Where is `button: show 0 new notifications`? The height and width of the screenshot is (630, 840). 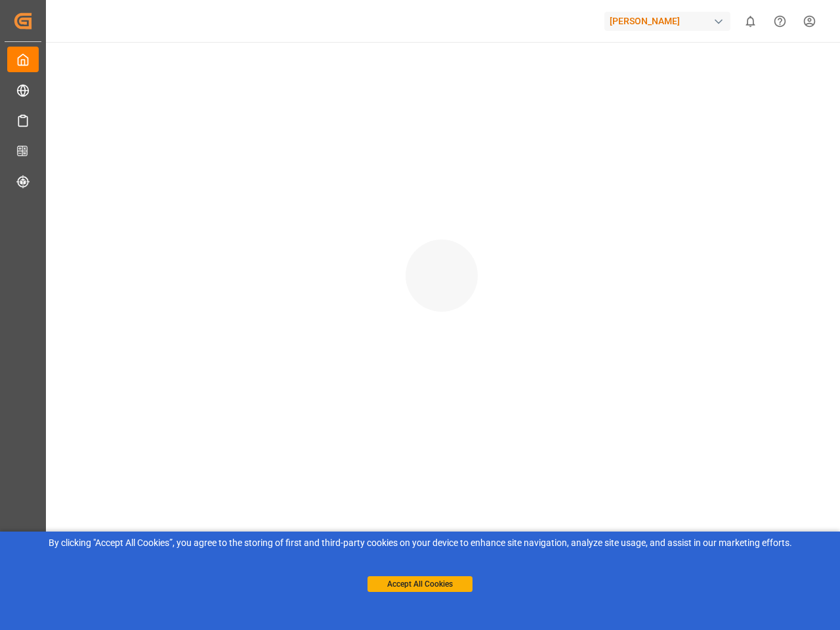 button: show 0 new notifications is located at coordinates (750, 21).